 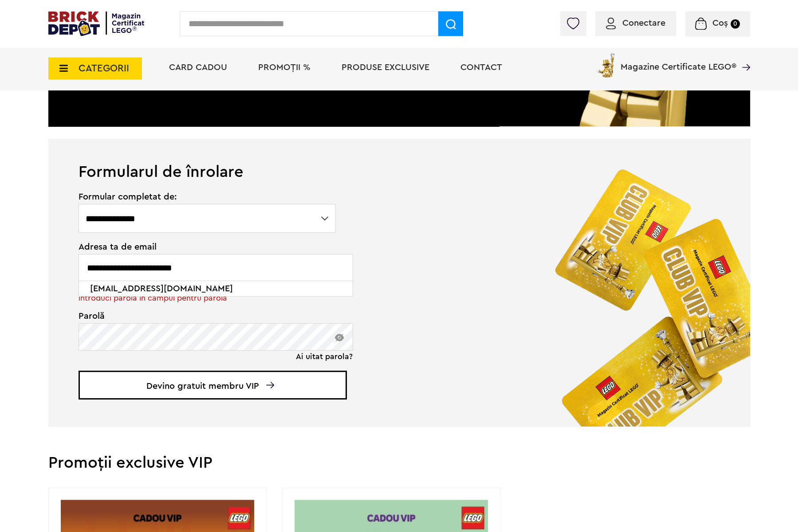 What do you see at coordinates (270, 385) in the screenshot?
I see `img: Arrow%20-%20Down.svg` at bounding box center [270, 385].